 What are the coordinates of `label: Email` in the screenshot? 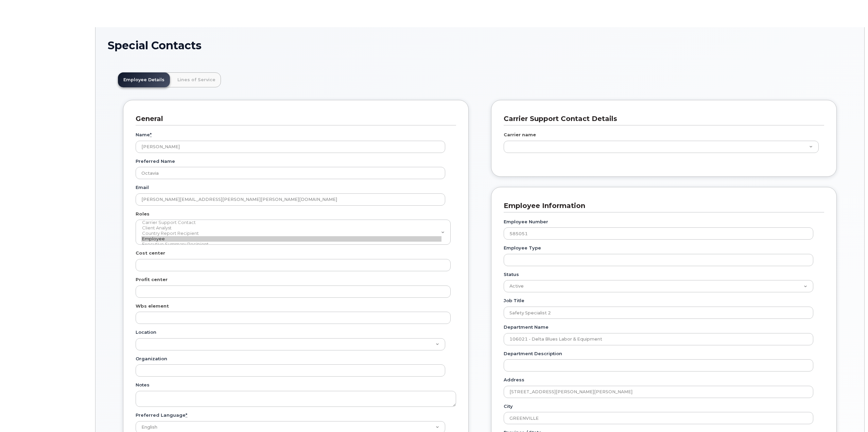 It's located at (142, 187).